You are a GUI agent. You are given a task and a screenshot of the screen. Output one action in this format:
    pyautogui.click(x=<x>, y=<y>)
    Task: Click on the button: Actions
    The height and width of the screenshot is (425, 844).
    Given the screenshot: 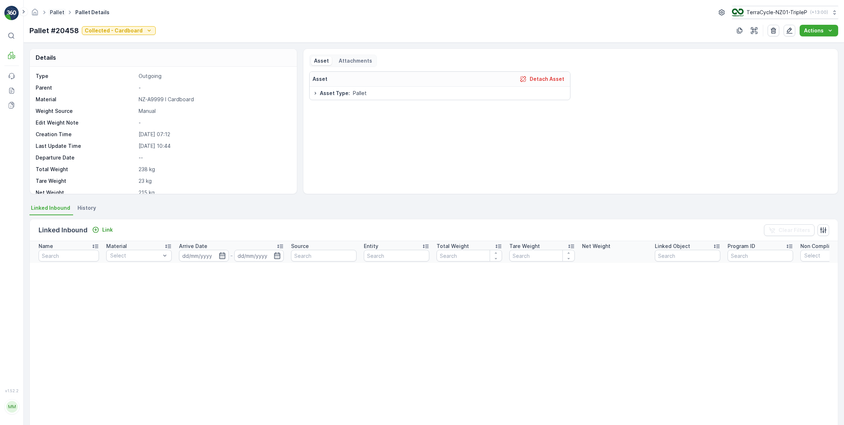 What is the action you would take?
    pyautogui.click(x=819, y=31)
    